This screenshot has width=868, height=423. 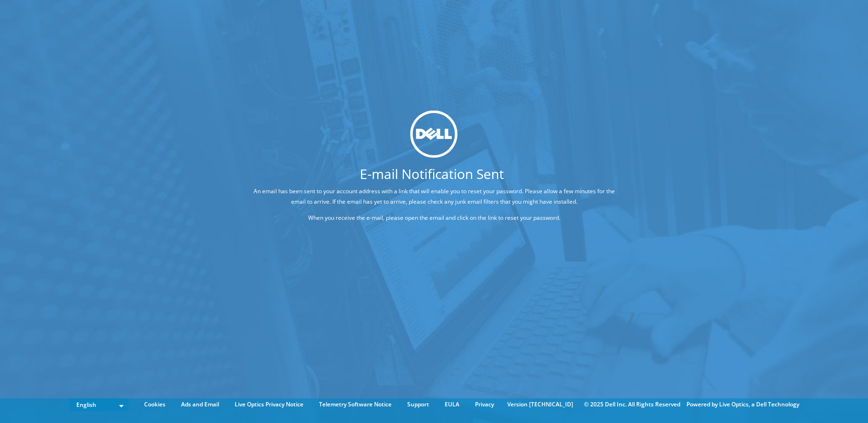 What do you see at coordinates (434, 134) in the screenshot?
I see `img: dell_svg_logo.svg` at bounding box center [434, 134].